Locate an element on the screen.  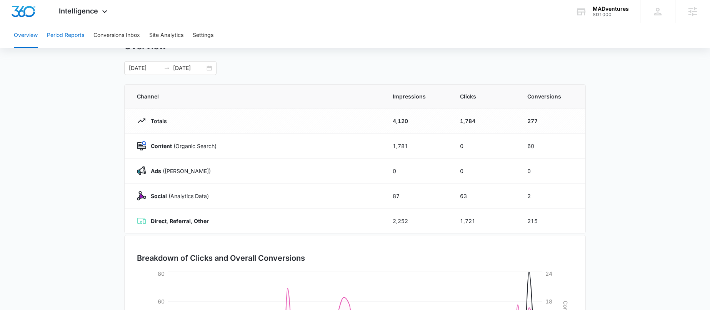
button: Conversions Inbox is located at coordinates (117, 35).